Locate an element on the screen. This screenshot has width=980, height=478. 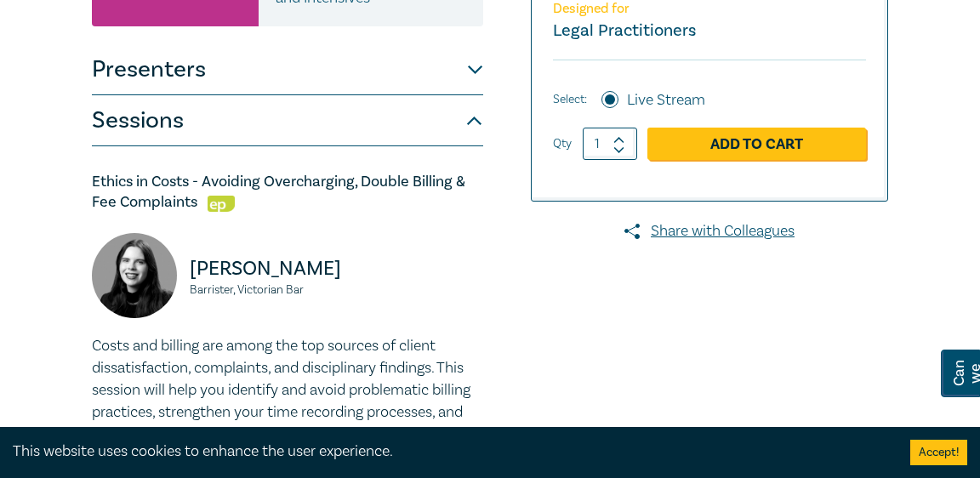
div: This website uses cookies to enhance the user experience. is located at coordinates (448, 452).